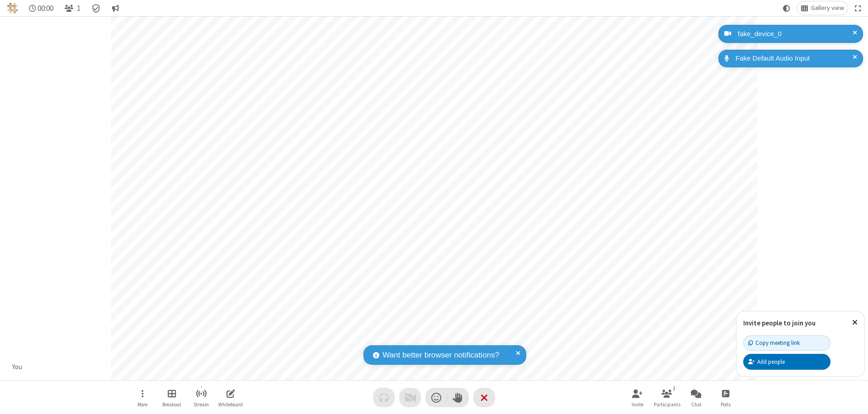 Image resolution: width=868 pixels, height=414 pixels. What do you see at coordinates (201, 405) in the screenshot?
I see `span: Stream` at bounding box center [201, 405].